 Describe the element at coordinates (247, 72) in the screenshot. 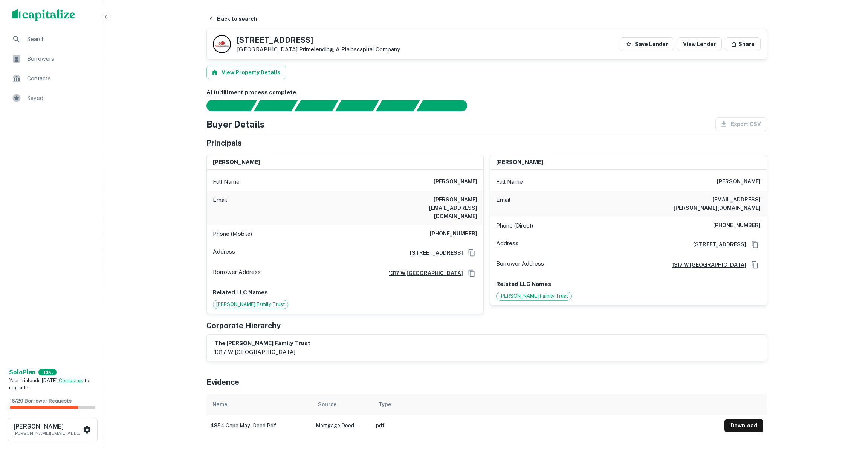

I see `button: View Property Details` at that location.